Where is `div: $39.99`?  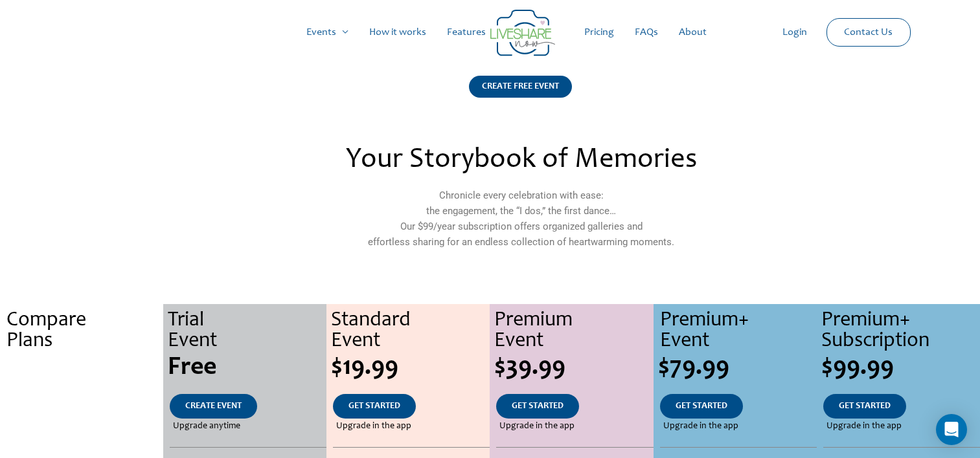
div: $39.99 is located at coordinates (573, 368).